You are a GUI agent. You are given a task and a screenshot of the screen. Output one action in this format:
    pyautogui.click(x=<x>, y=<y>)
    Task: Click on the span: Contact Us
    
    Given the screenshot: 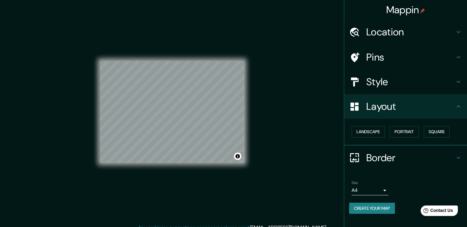 What is the action you would take?
    pyautogui.click(x=29, y=7)
    